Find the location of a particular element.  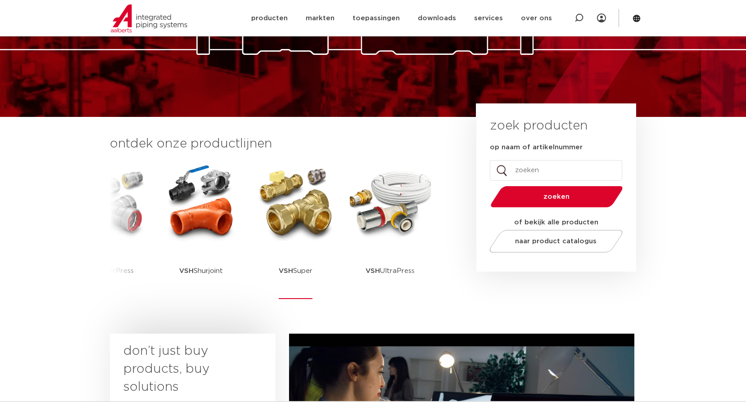

a: markten is located at coordinates (320, 18).